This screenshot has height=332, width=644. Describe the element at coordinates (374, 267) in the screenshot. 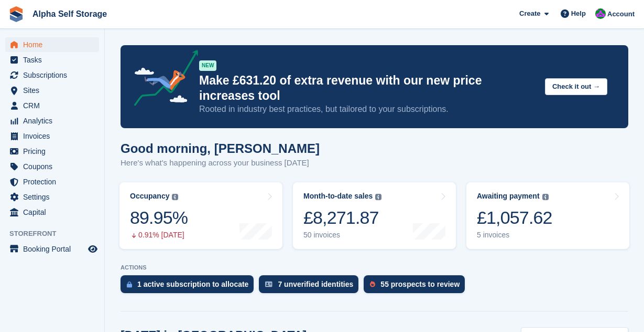

I see `p: ACTIONS` at that location.